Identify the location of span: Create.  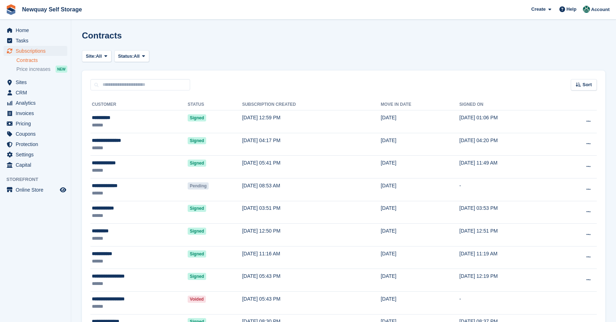
(538, 9).